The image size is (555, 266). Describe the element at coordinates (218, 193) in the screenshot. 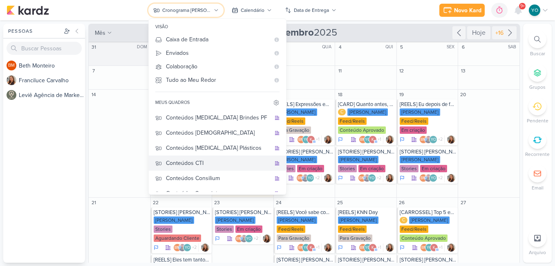

I see `button: Conteúdos Secpoint` at that location.